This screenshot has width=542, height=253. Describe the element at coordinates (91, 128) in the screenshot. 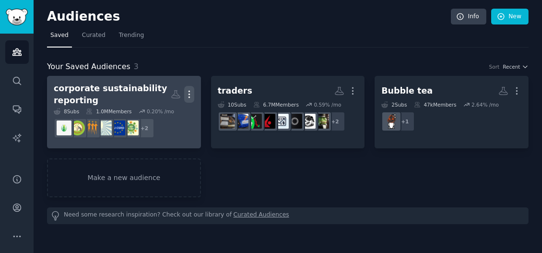

I see `img: sustainableFinance` at that location.